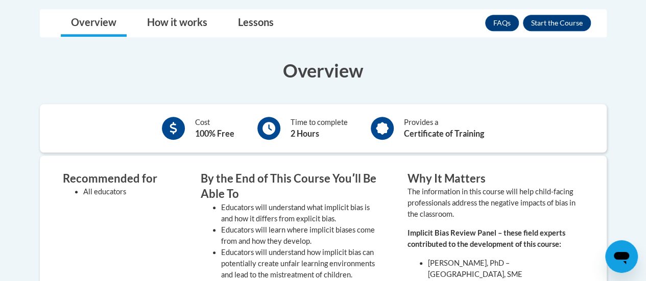  I want to click on h3: By the End of This Course Youʹll Be Able To, so click(289, 187).